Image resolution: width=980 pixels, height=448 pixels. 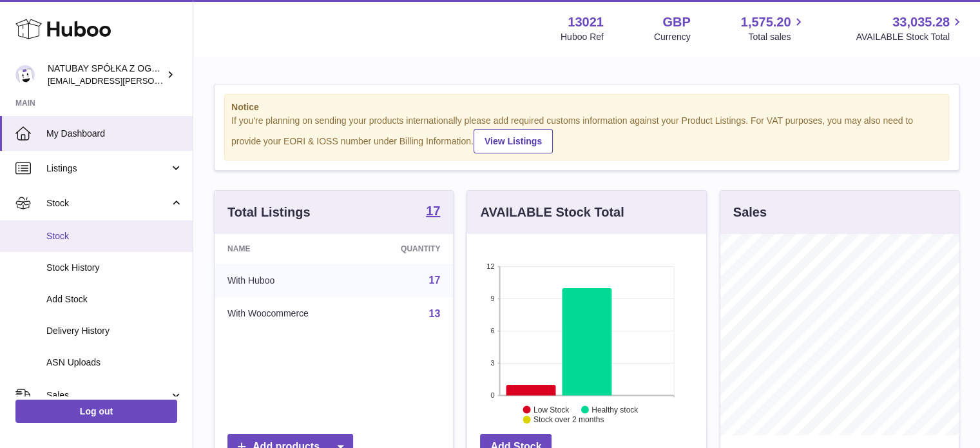 What do you see at coordinates (921, 22) in the screenshot?
I see `span: 33,035.28` at bounding box center [921, 22].